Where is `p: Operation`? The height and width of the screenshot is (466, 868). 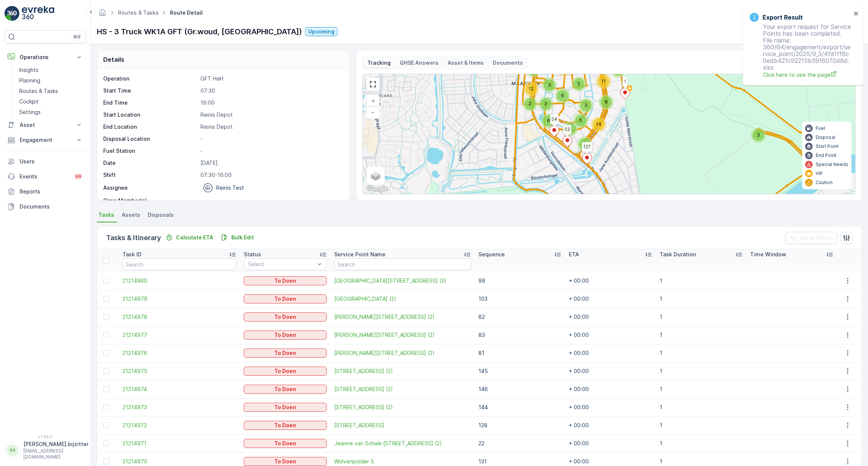 p: Operation is located at coordinates (150, 79).